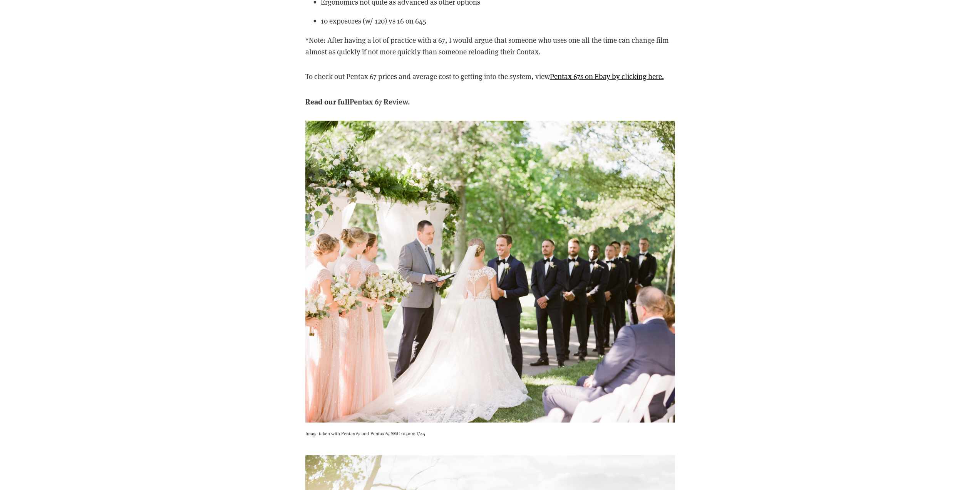  Describe the element at coordinates (380, 101) in the screenshot. I see `strong: Pentax 67 Review.` at that location.